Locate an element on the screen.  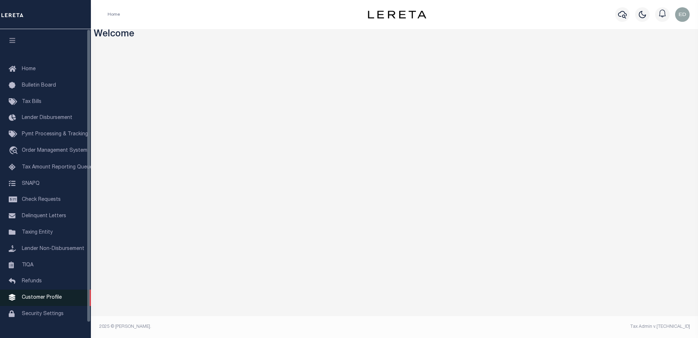
span: Lender Non-Disbursement is located at coordinates (53, 249).